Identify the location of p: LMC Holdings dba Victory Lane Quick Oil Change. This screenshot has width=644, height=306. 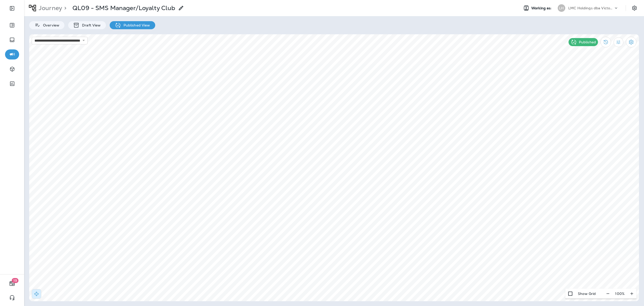
(591, 8).